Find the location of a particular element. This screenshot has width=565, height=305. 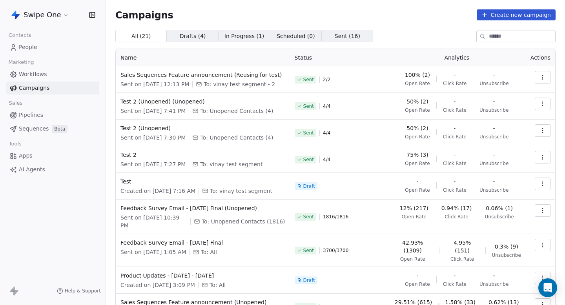

span: 100% (2) is located at coordinates (417, 75).